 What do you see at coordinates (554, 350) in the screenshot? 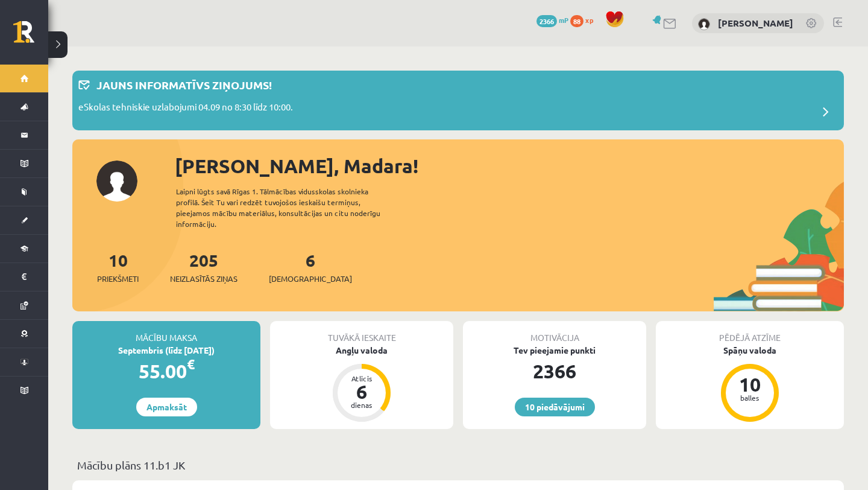
I see `div: Tev pieejamie punkti` at bounding box center [554, 350].